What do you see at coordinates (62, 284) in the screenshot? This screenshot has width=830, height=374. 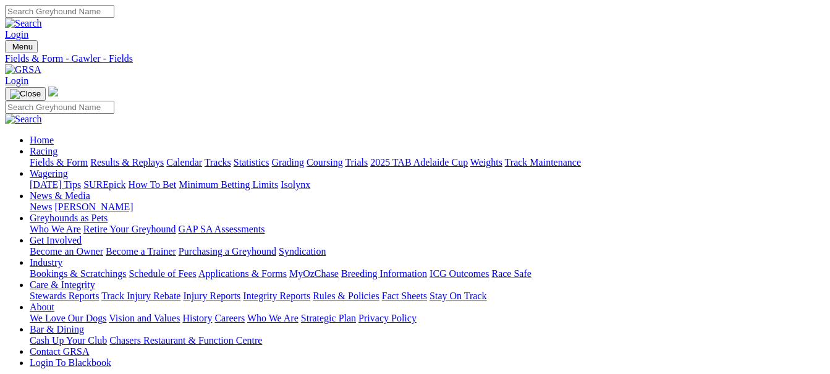 I see `a: Care & Integrity` at bounding box center [62, 284].